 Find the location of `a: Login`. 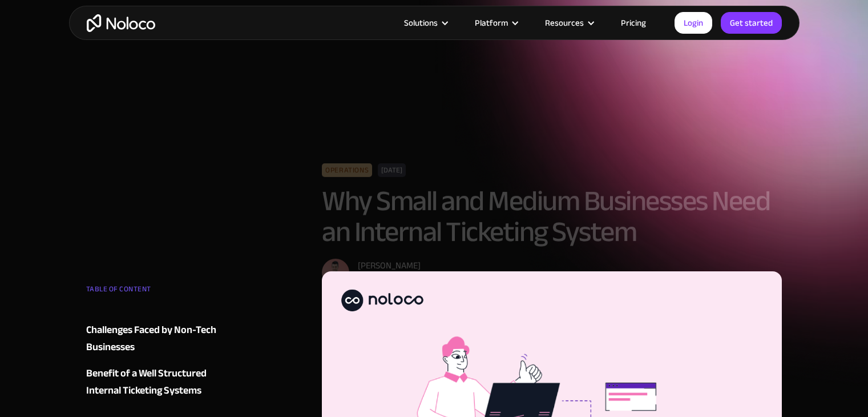

a: Login is located at coordinates (693, 23).